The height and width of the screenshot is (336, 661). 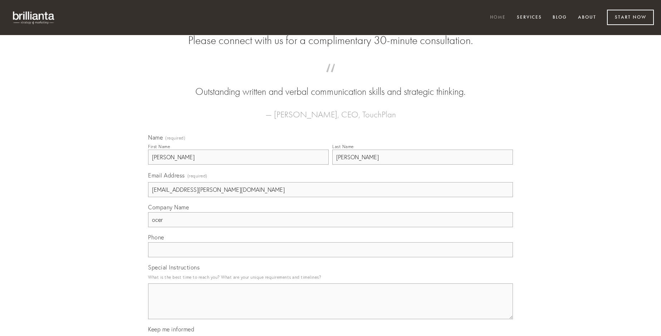 What do you see at coordinates (587, 18) in the screenshot?
I see `a: About` at bounding box center [587, 18].